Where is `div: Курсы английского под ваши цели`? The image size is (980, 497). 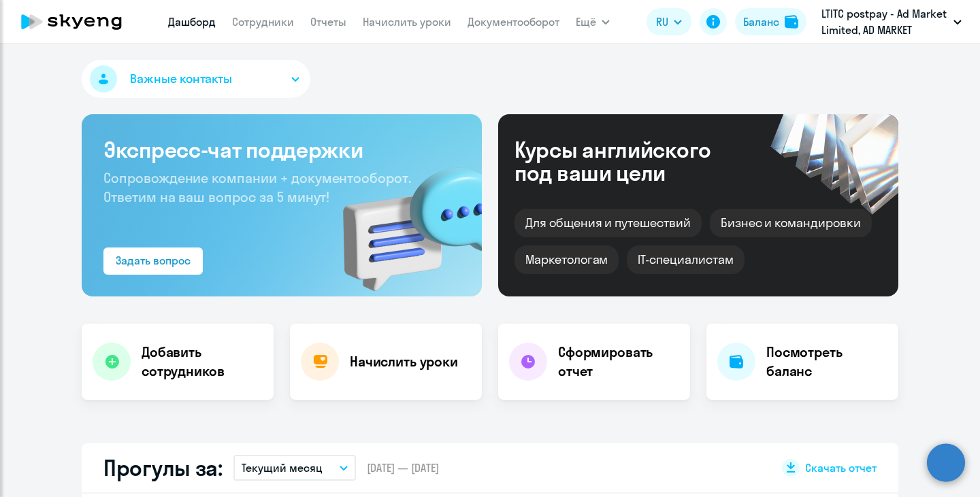 div: Курсы английского под ваши цели is located at coordinates (631, 161).